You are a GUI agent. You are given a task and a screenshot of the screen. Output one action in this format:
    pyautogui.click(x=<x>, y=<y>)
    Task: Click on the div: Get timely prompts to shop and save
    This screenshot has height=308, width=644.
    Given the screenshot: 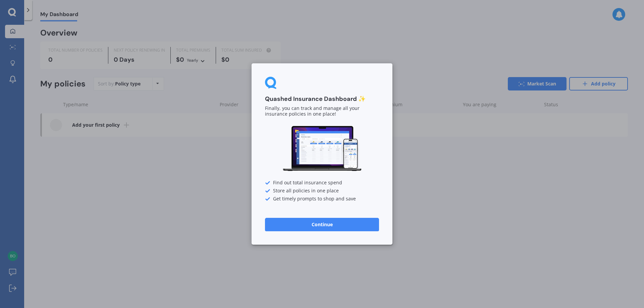 What is the action you would take?
    pyautogui.click(x=322, y=199)
    